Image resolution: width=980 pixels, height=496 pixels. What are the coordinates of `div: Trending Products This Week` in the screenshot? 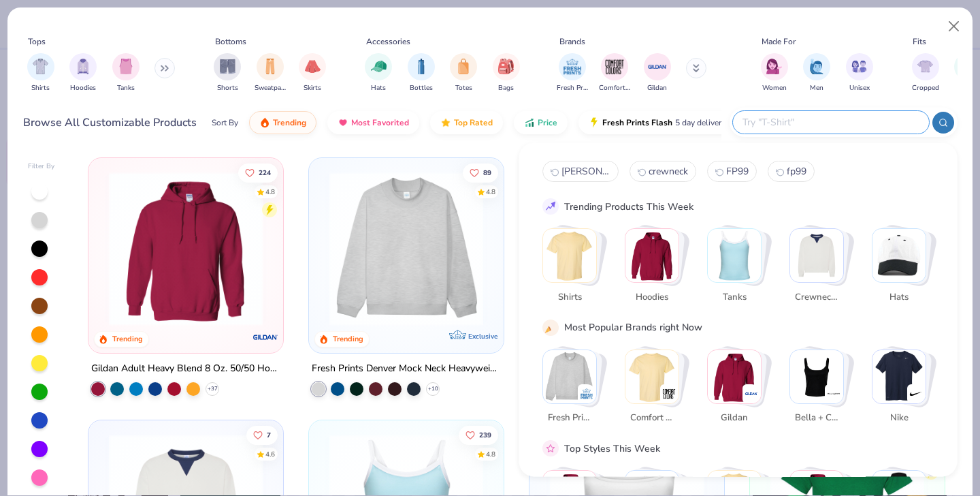 It's located at (629, 205).